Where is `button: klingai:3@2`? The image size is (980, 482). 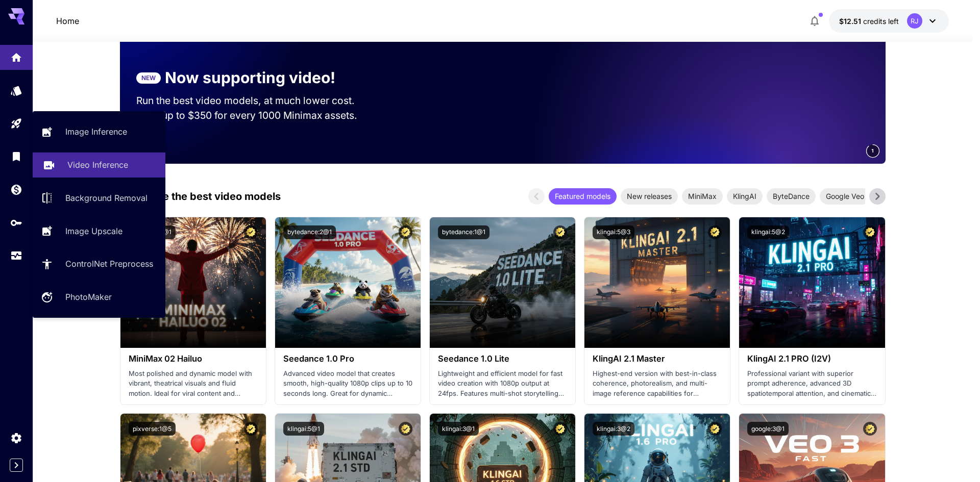 button: klingai:3@2 is located at coordinates (614, 428).